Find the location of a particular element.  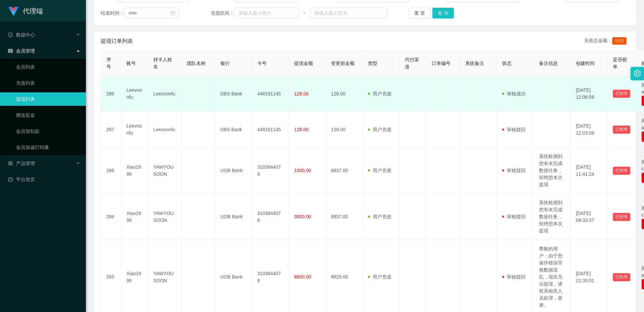

i: 图标: setting is located at coordinates (638, 73).